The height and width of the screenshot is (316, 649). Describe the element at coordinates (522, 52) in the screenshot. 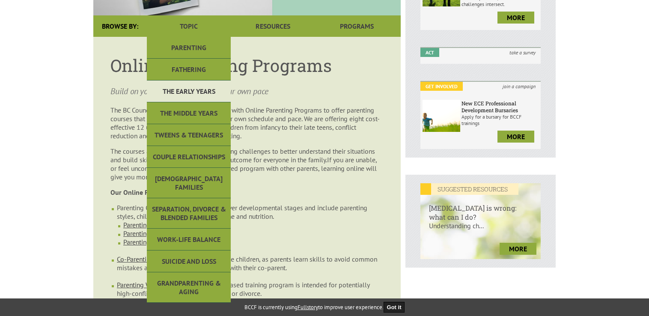

I see `i: take a survey` at that location.